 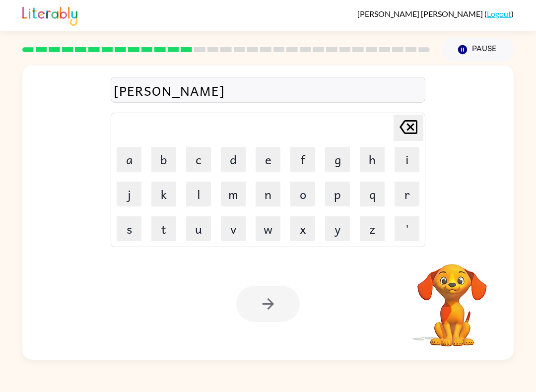 What do you see at coordinates (268, 159) in the screenshot?
I see `button: e` at bounding box center [268, 159].